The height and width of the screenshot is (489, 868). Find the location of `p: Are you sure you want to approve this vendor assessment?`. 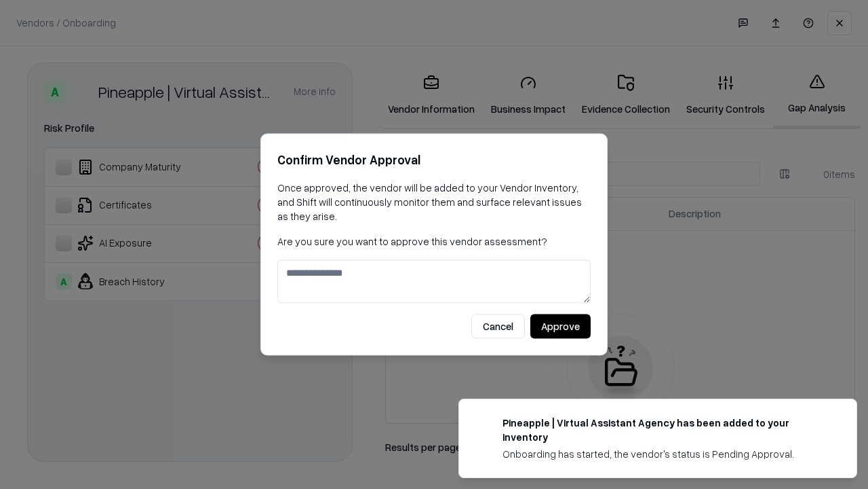

p: Are you sure you want to approve this vendor assessment? is located at coordinates (434, 241).